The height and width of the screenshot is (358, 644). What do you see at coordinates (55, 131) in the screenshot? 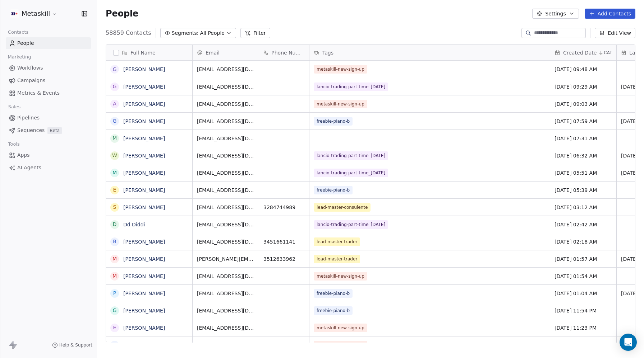
I see `span: Beta` at bounding box center [55, 131].